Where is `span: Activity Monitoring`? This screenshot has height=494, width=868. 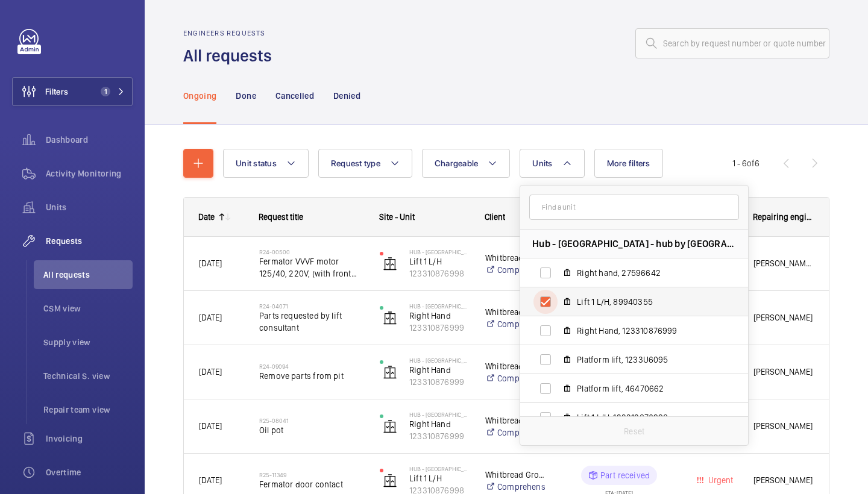 span: Activity Monitoring is located at coordinates (89, 173).